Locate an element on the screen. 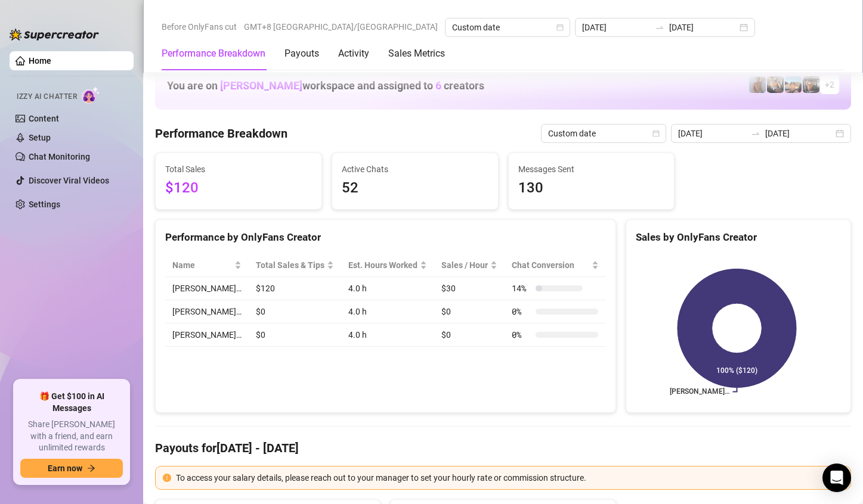 Image resolution: width=863 pixels, height=504 pixels. span: exclamation-circle is located at coordinates (167, 478).